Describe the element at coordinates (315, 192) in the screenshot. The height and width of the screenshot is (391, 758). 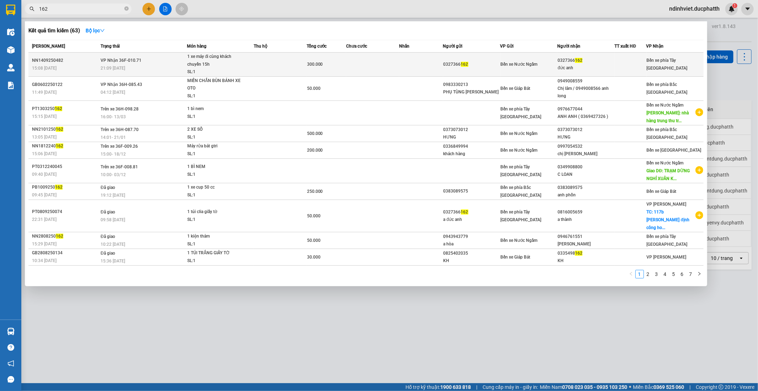
I see `span: 250.000` at that location.